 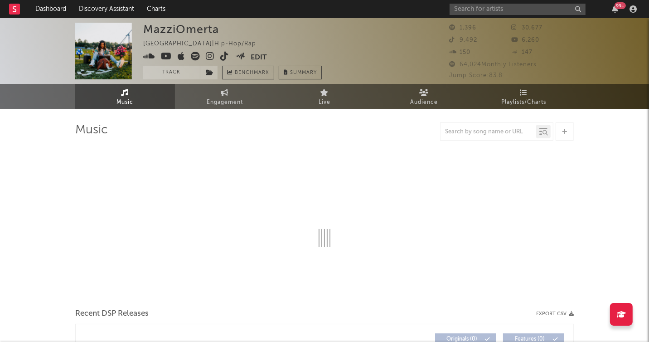 What do you see at coordinates (125, 96) in the screenshot?
I see `a: Music` at bounding box center [125, 96].